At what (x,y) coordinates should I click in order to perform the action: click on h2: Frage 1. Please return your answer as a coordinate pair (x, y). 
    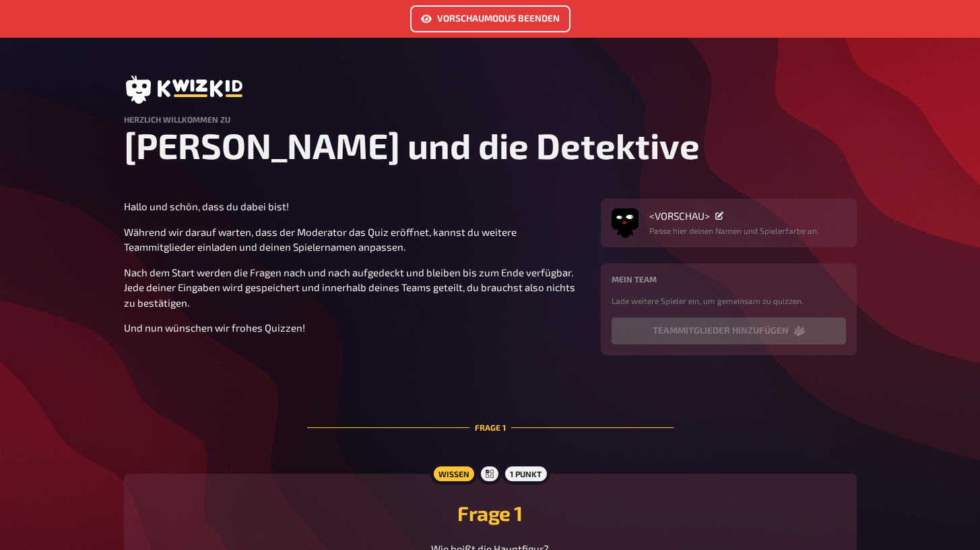
    Looking at the image, I should click on (491, 513).